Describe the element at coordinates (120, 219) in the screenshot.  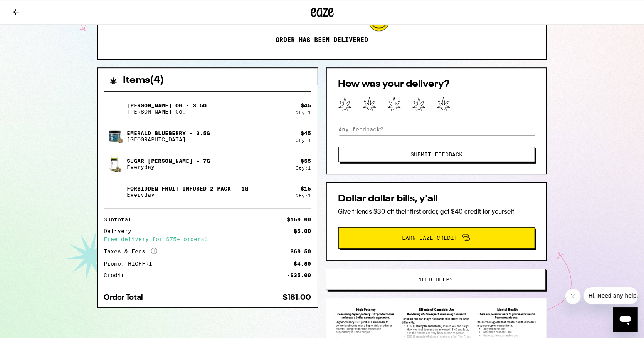
I see `div: Subtotal` at that location.